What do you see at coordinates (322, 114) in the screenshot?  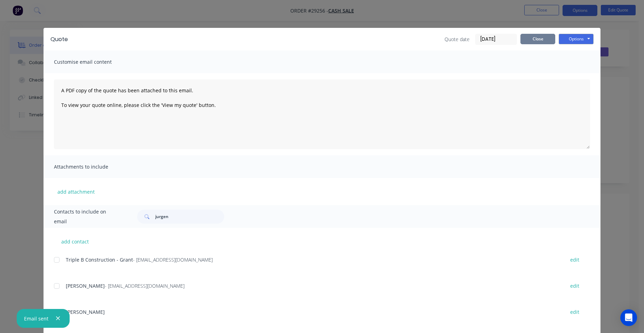 I see `textarea: A PDF copy of the quote has been attached to this email. To view your quote online, please click ...` at bounding box center [322, 114].